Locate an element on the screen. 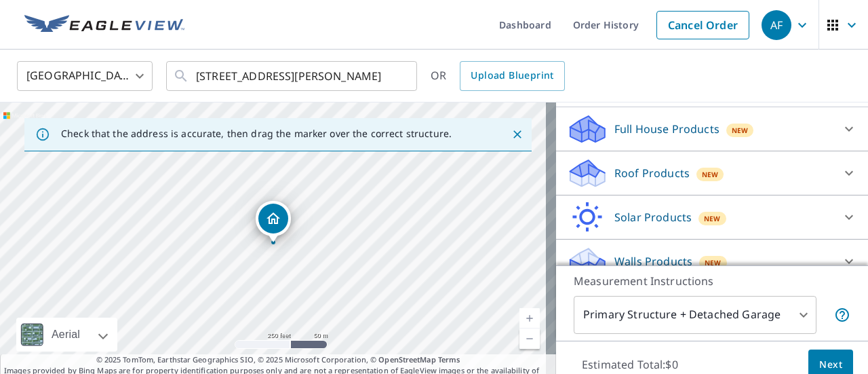 This screenshot has height=374, width=868. p: Measurement Instructions is located at coordinates (712, 281).